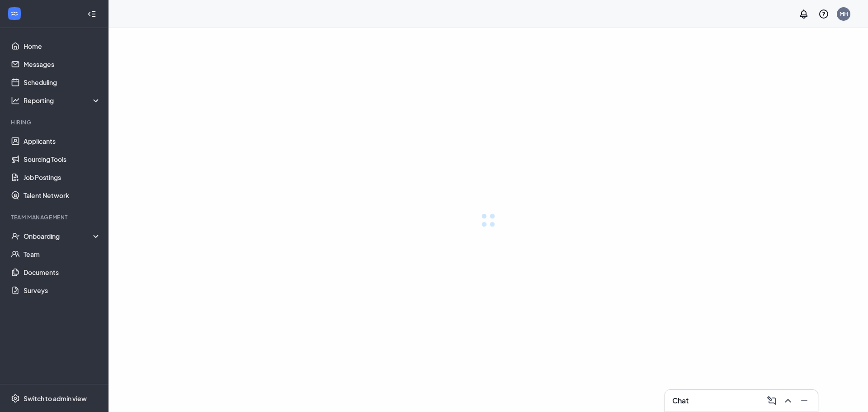 This screenshot has width=868, height=412. Describe the element at coordinates (55, 218) in the screenshot. I see `div: Team Management` at that location.